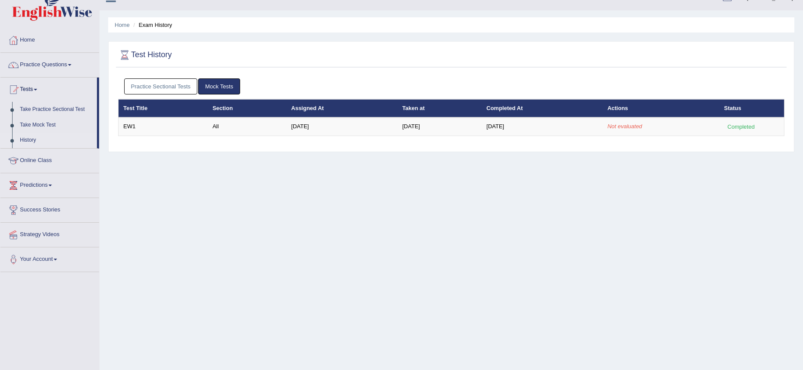 The image size is (803, 370). I want to click on a: Tests, so click(48, 88).